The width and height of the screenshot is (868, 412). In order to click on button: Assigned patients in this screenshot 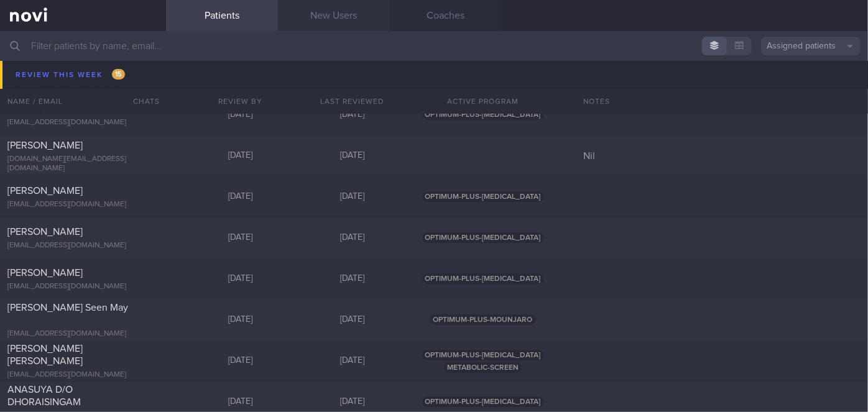, I will do `click(811, 46)`.